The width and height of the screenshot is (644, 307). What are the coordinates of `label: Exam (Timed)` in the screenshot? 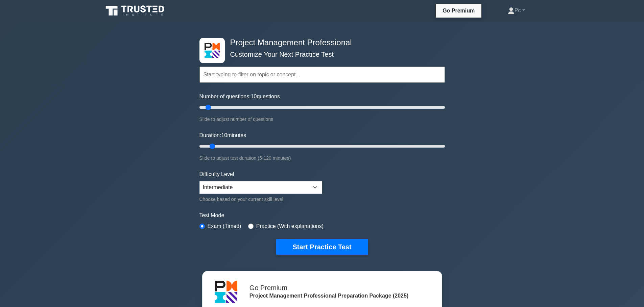 It's located at (224, 226).